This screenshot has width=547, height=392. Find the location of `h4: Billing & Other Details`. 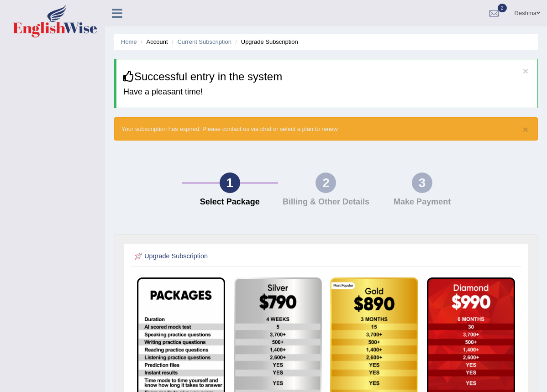

h4: Billing & Other Details is located at coordinates (326, 202).